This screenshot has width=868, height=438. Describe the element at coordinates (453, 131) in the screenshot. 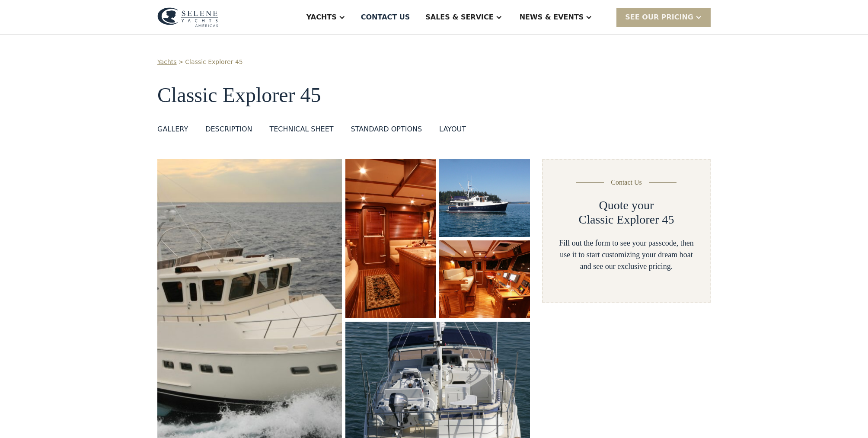

I see `a: layout` at that location.